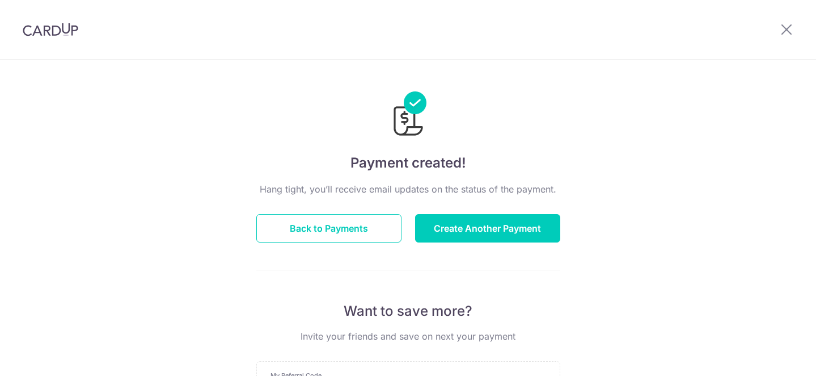 The image size is (816, 376). What do you see at coordinates (408, 336) in the screenshot?
I see `p: Invite your friends and save on next your payment` at bounding box center [408, 336].